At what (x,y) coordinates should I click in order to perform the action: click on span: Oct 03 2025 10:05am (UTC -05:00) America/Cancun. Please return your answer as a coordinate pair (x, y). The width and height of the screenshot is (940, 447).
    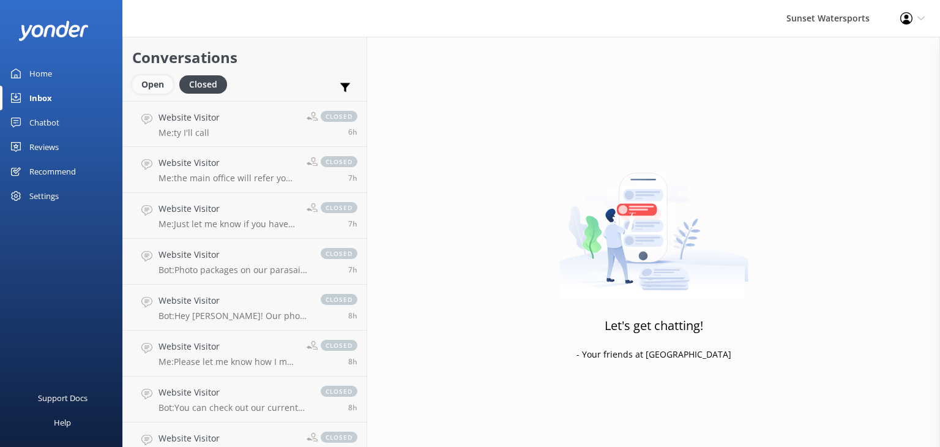
    Looking at the image, I should click on (353, 315).